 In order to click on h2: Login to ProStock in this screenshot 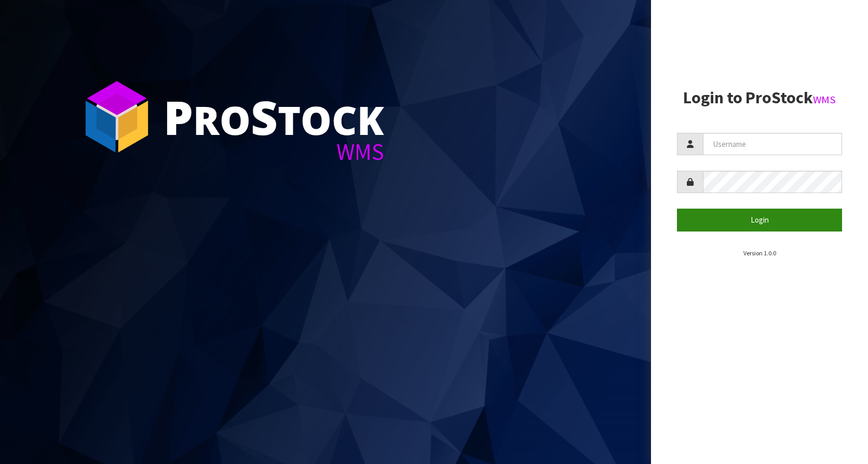, I will do `click(760, 98)`.